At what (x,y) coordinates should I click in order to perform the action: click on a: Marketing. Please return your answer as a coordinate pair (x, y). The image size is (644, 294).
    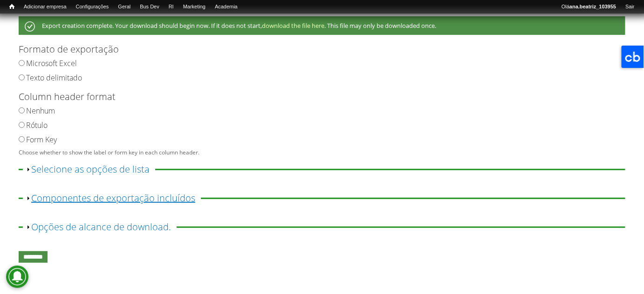
    Looking at the image, I should click on (194, 7).